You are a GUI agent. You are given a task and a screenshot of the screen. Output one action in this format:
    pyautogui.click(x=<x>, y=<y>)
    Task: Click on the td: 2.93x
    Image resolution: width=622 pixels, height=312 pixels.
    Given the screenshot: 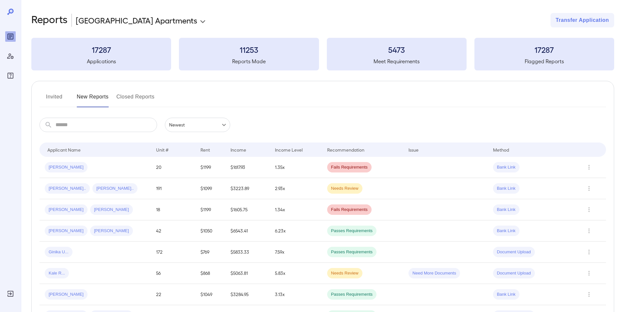 What is the action you would take?
    pyautogui.click(x=295, y=189)
    